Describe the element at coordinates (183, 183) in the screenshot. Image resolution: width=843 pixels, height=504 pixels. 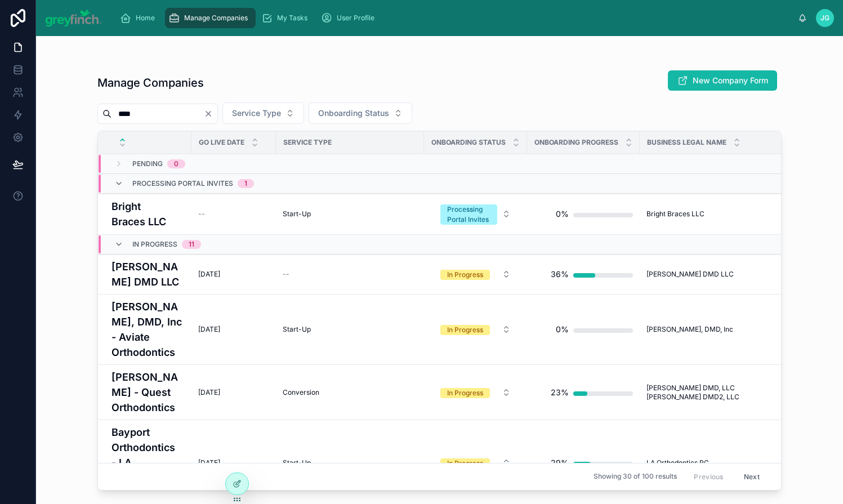
I see `span: Processing Portal Invites` at that location.